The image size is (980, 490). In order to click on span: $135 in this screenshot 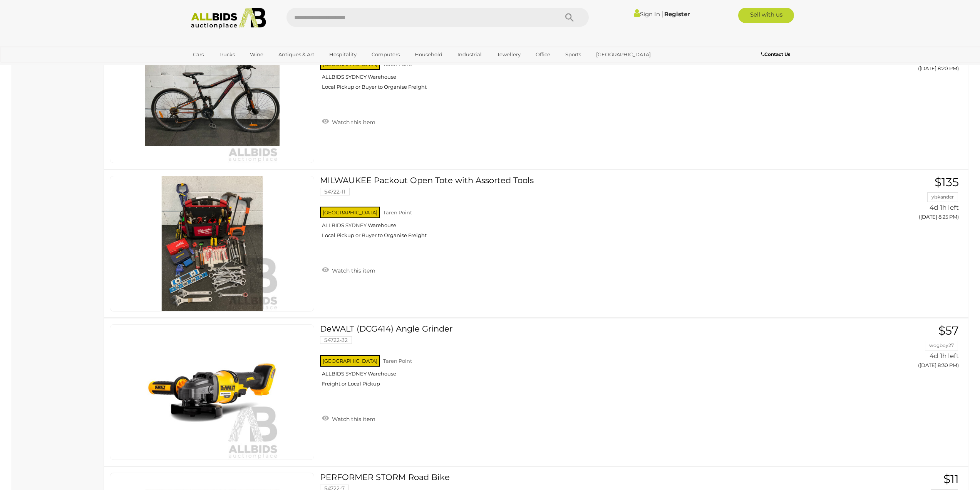, I will do `click(946, 182)`.